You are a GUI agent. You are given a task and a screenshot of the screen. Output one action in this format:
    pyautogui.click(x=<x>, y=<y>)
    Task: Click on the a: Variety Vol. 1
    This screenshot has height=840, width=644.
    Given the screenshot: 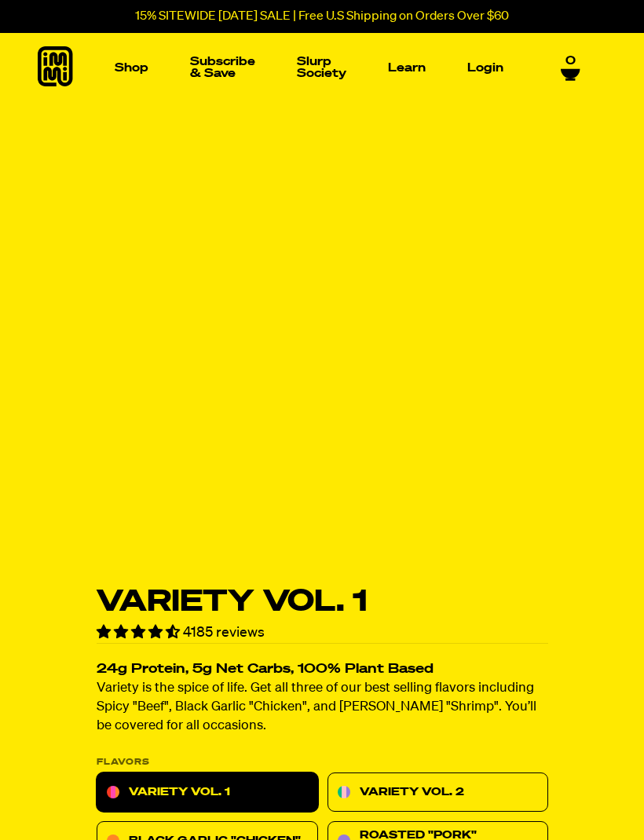 What is the action you would take?
    pyautogui.click(x=207, y=793)
    